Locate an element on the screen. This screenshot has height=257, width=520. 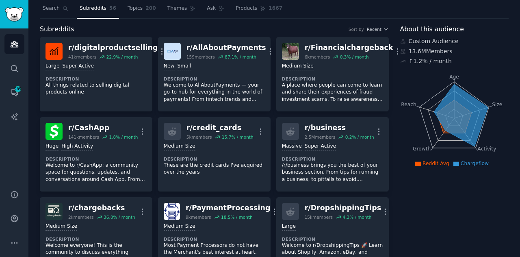
div: r/ CashApp is located at coordinates (103, 128).